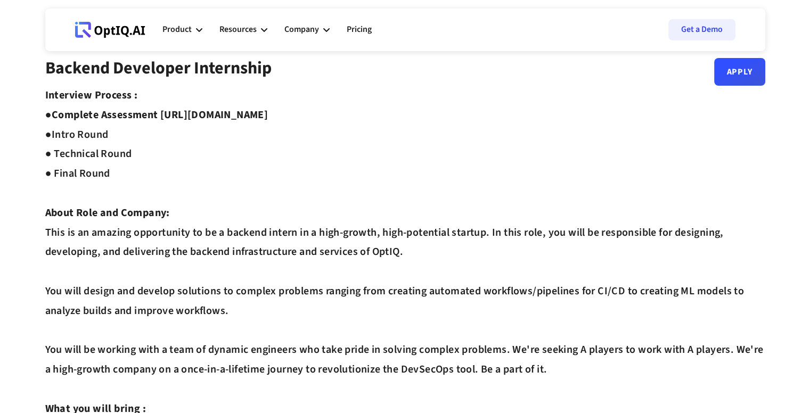  Describe the element at coordinates (359, 30) in the screenshot. I see `a: Pricing` at that location.